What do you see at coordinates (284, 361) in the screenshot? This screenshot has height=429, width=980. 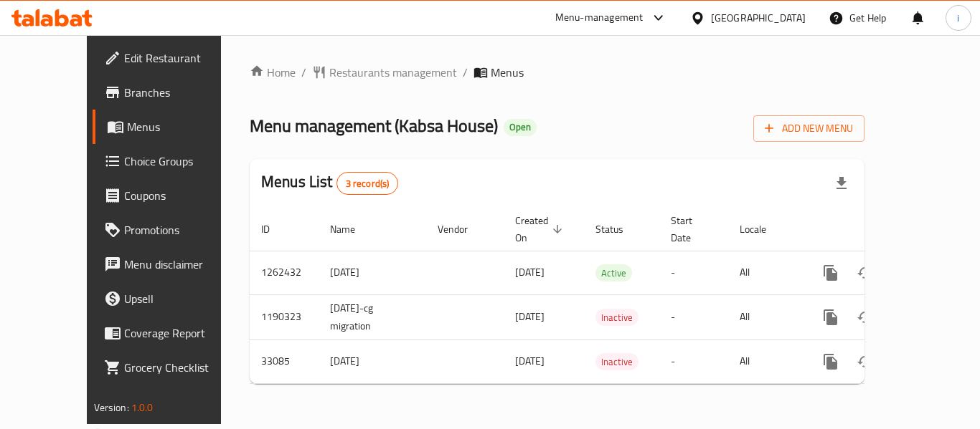 I see `td: 33085` at bounding box center [284, 361].